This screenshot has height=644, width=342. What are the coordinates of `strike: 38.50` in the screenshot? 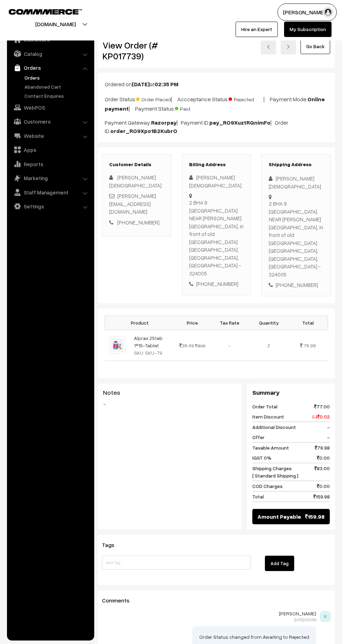 It's located at (200, 346).